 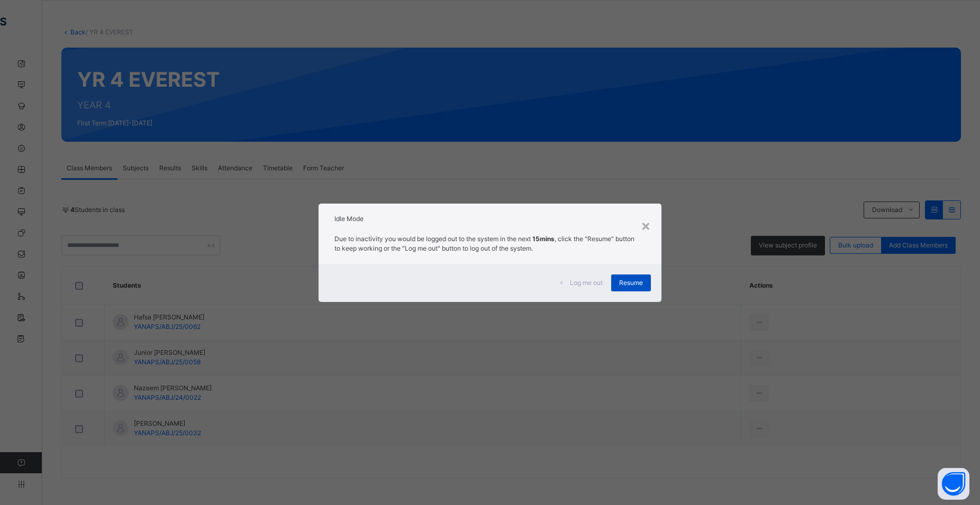 What do you see at coordinates (631, 283) in the screenshot?
I see `span: Resume` at bounding box center [631, 283].